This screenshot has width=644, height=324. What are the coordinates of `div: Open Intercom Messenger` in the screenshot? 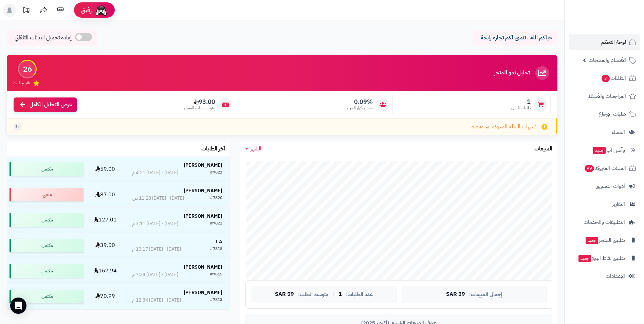 It's located at (19, 305).